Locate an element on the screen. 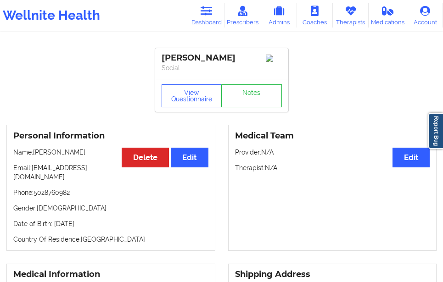 The width and height of the screenshot is (443, 282). h3: Medical Information is located at coordinates (111, 275).